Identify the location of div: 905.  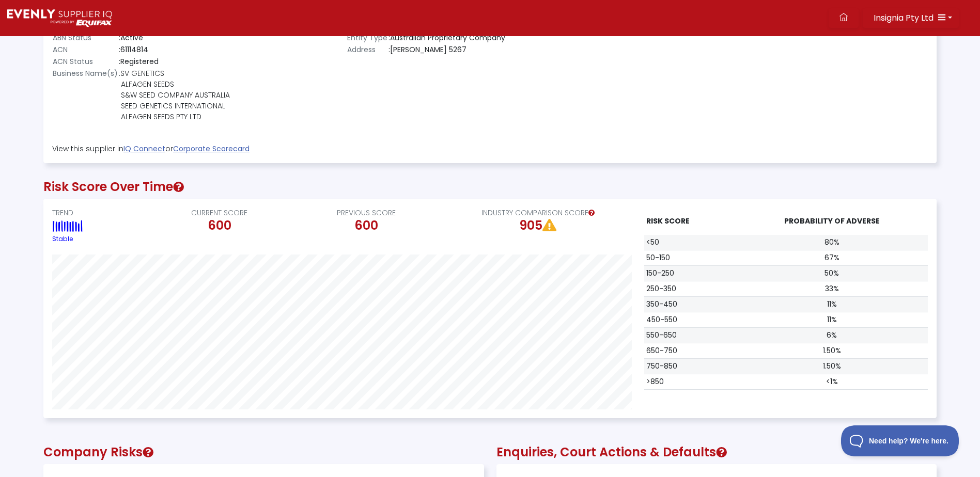
(537, 226).